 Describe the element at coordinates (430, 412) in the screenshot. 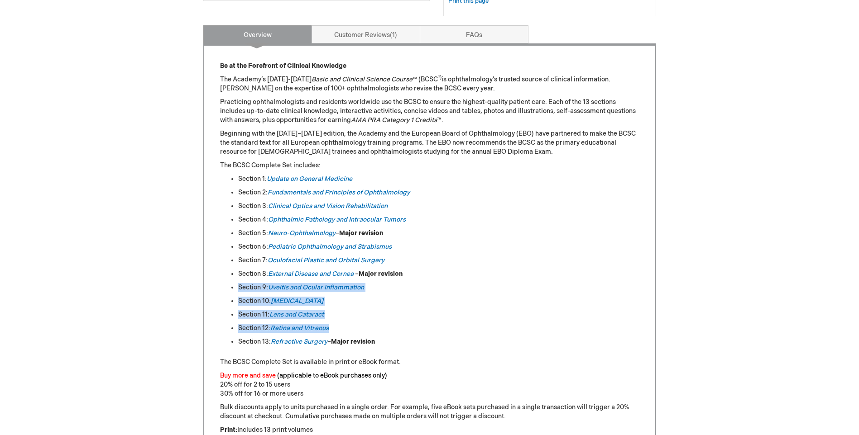

I see `p: Bulk discounts apply to units purchased in a single order. For example, five eBook sets purchased...` at that location.